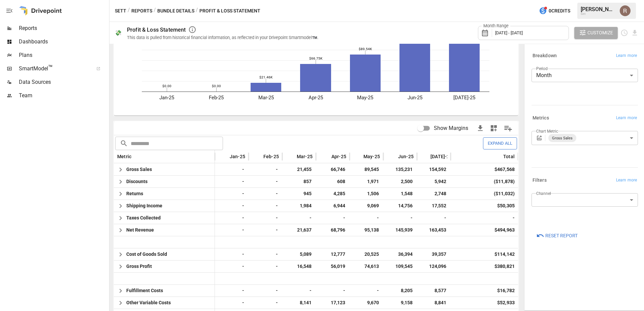 This screenshot has width=644, height=311. Describe the element at coordinates (367, 169) in the screenshot. I see `span: 89,545` at that location.